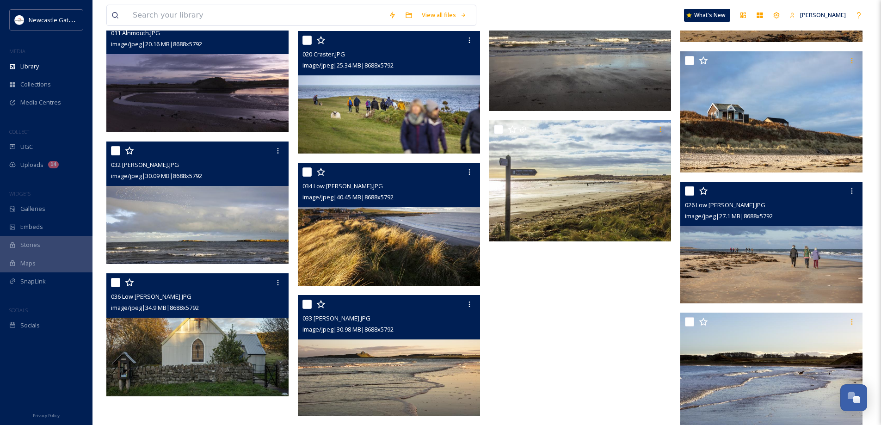  Describe the element at coordinates (17, 51) in the screenshot. I see `span: MEDIA` at that location.